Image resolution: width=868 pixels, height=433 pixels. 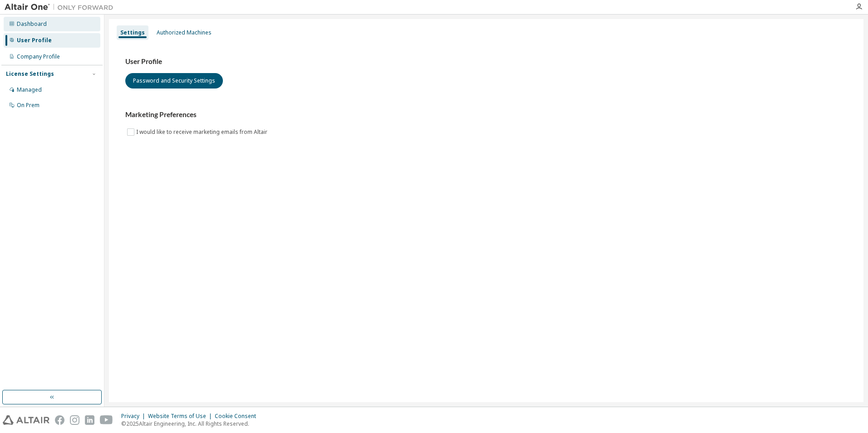 I want to click on img: Altair One, so click(x=61, y=8).